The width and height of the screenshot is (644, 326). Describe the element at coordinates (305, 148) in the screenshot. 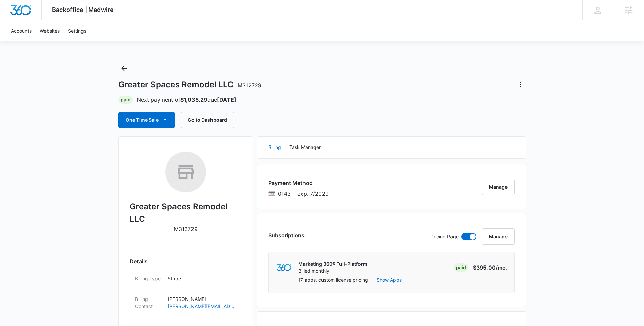

I see `button: Task Manager` at that location.